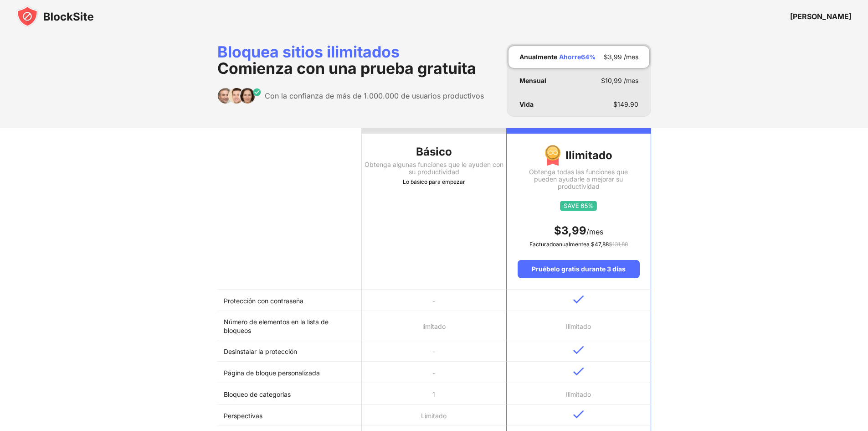  What do you see at coordinates (571, 57) in the screenshot?
I see `font: Ahorre` at bounding box center [571, 57].